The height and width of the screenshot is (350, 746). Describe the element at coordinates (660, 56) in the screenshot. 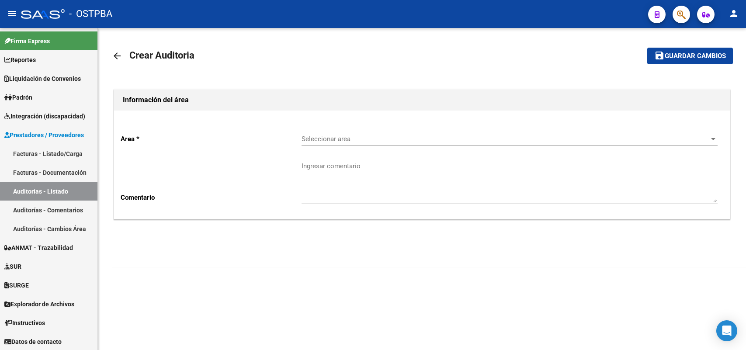

I see `mat-icon: save` at that location.